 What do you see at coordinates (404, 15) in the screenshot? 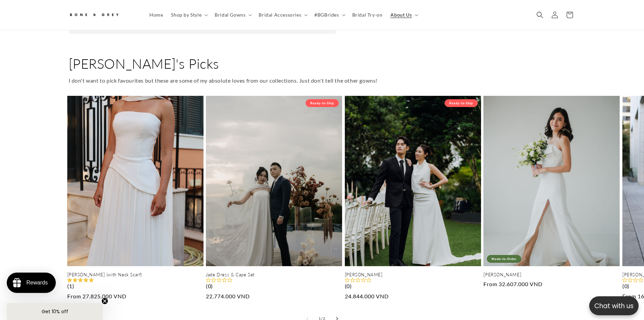
I see `summary: About Us` at bounding box center [404, 15].